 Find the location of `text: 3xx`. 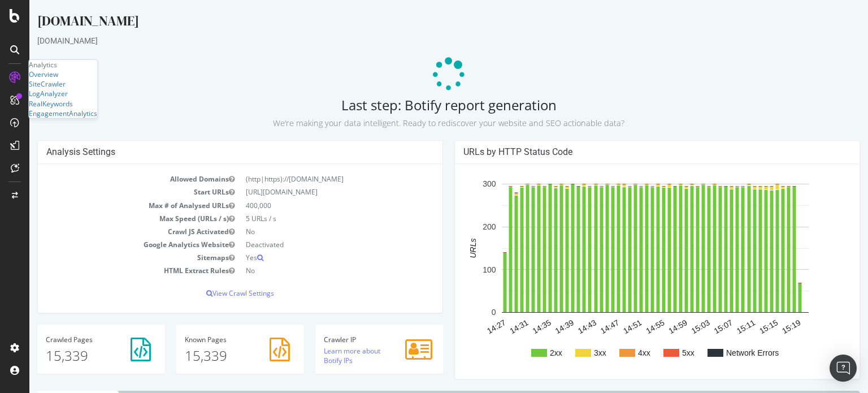

text: 3xx is located at coordinates (571, 353).